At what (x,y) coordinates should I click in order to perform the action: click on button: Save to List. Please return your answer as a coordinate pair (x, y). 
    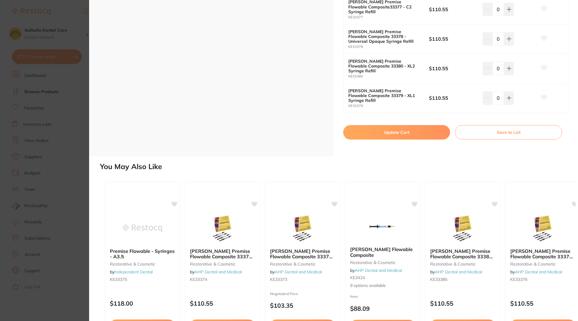
    Looking at the image, I should click on (509, 132).